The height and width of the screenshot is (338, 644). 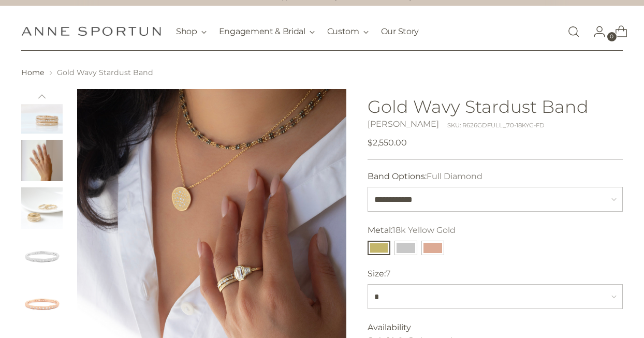 What do you see at coordinates (400, 31) in the screenshot?
I see `a: Our Story` at bounding box center [400, 31].